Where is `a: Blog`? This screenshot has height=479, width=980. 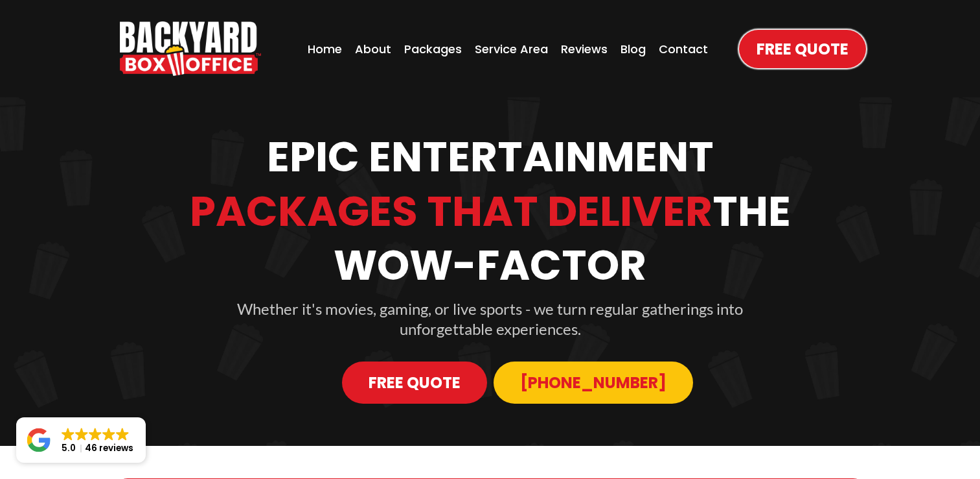
a: Blog is located at coordinates (633, 49).